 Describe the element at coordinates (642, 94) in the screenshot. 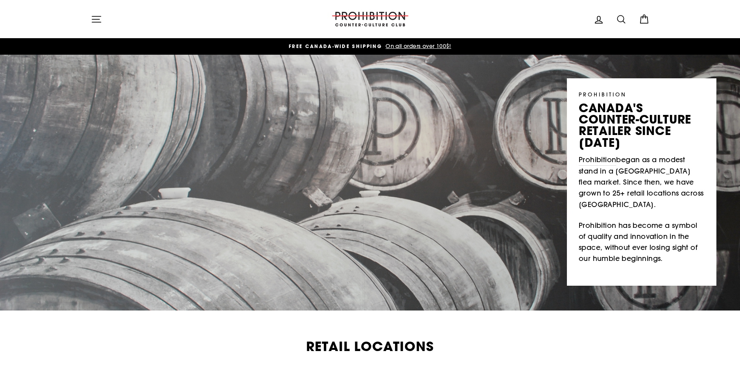

I see `p: PROHIBITION` at that location.